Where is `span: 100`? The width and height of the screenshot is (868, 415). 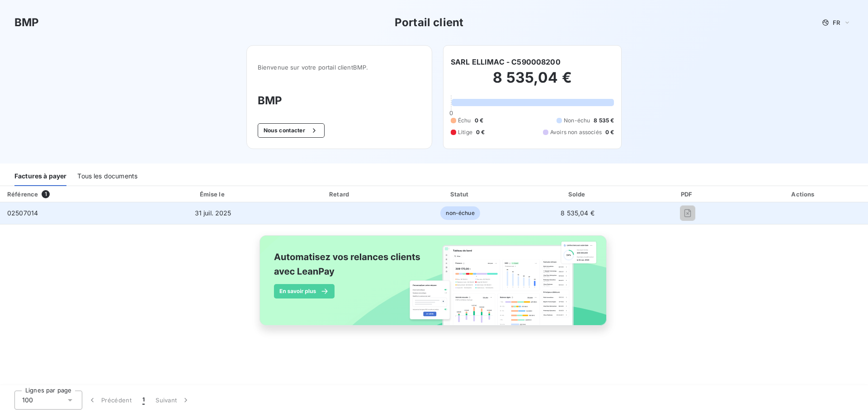
span: 100 is located at coordinates (28, 400).